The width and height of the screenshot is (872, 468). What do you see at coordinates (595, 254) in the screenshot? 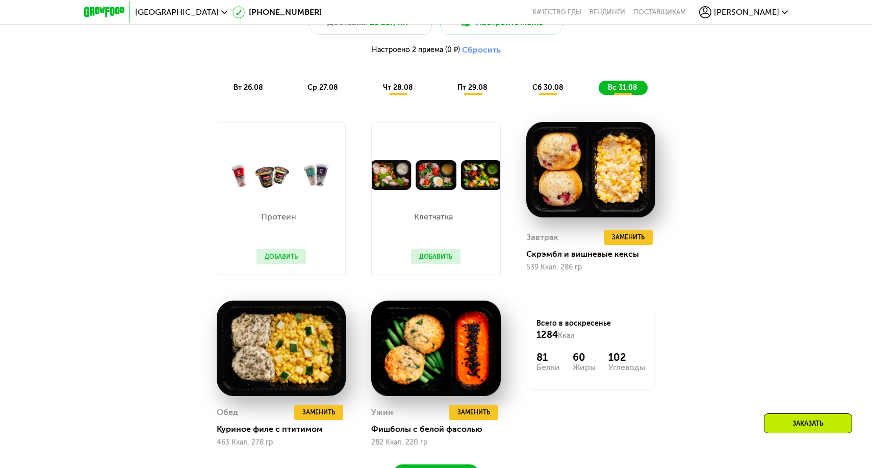
I see `div: Скрэмбл и вишневые кексы` at bounding box center [595, 254].